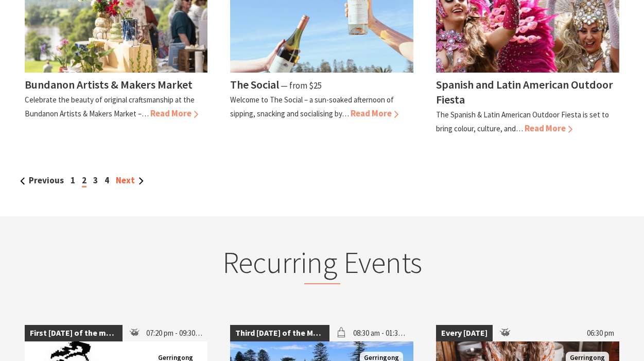 This screenshot has width=644, height=361. What do you see at coordinates (84, 181) in the screenshot?
I see `span: 2` at bounding box center [84, 181].